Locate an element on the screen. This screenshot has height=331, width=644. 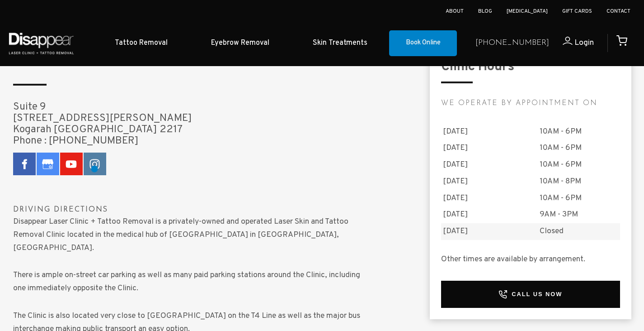
strong: Driving Directions is located at coordinates (61, 209).